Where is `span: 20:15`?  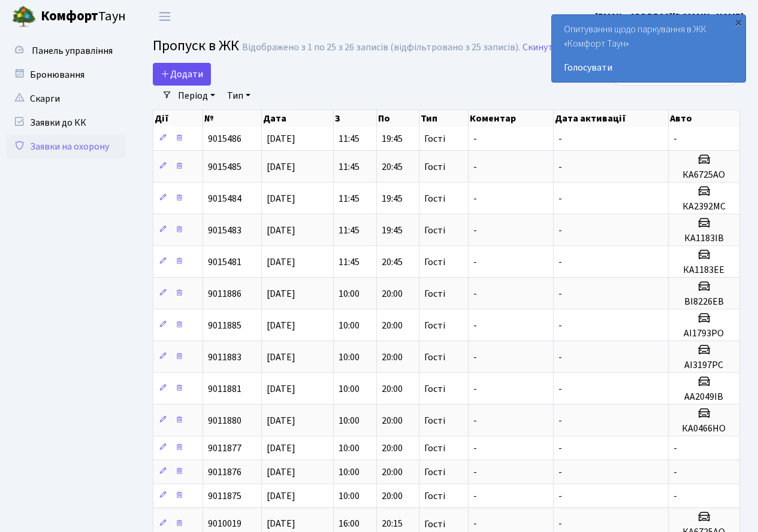 span: 20:15 is located at coordinates (392, 524).